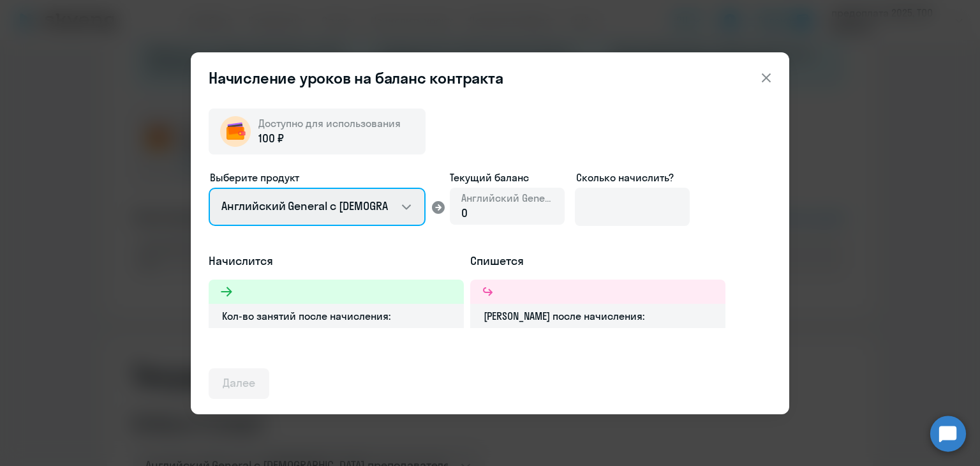  What do you see at coordinates (239, 383) in the screenshot?
I see `div: Далее` at bounding box center [239, 383].